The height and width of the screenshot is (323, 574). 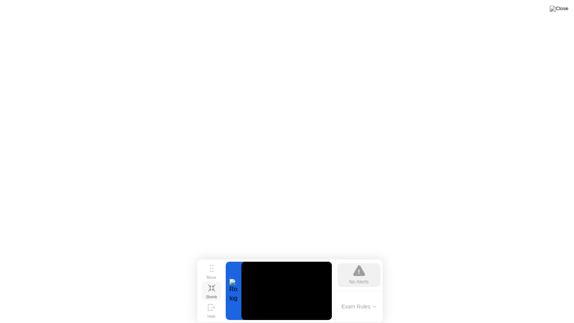 I want to click on div: Move, so click(x=211, y=277).